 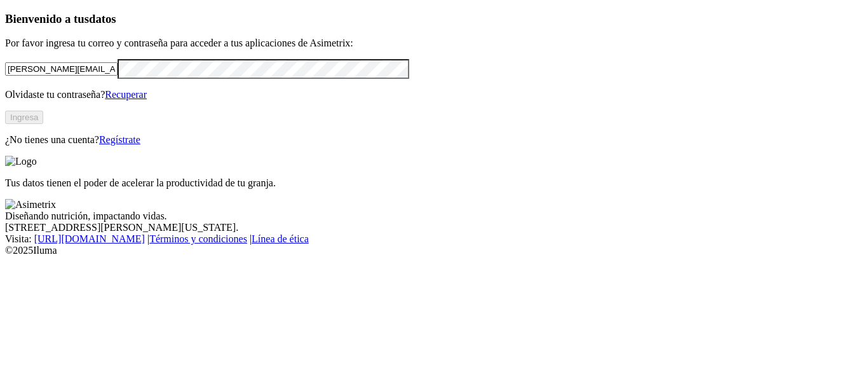 What do you see at coordinates (119, 139) in the screenshot?
I see `a: Regístrate` at bounding box center [119, 139].